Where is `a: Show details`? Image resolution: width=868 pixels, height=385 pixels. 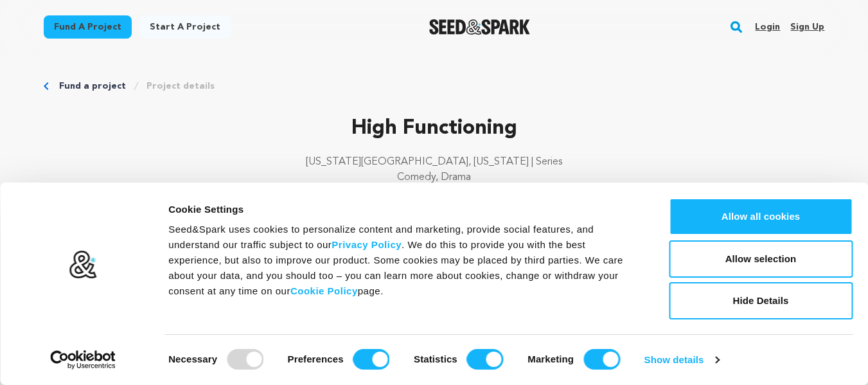
a: Show details is located at coordinates (682, 360).